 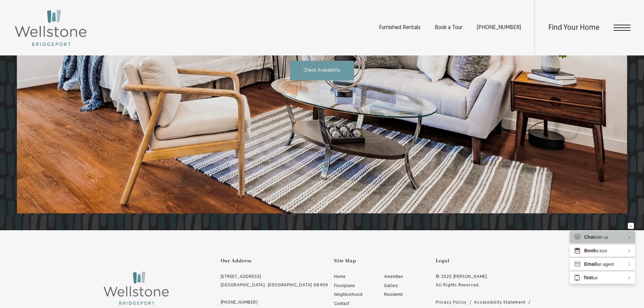 What do you see at coordinates (348, 294) in the screenshot?
I see `span: Neighborhood` at bounding box center [348, 294].